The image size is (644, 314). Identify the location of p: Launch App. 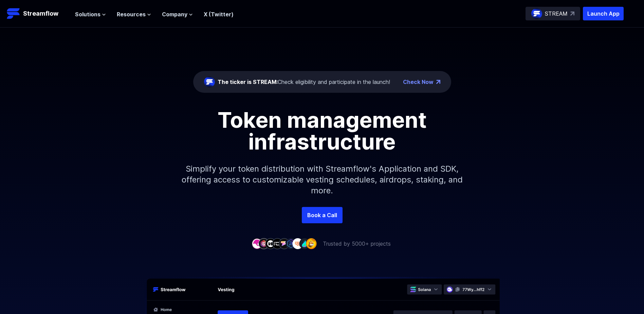
(603, 14).